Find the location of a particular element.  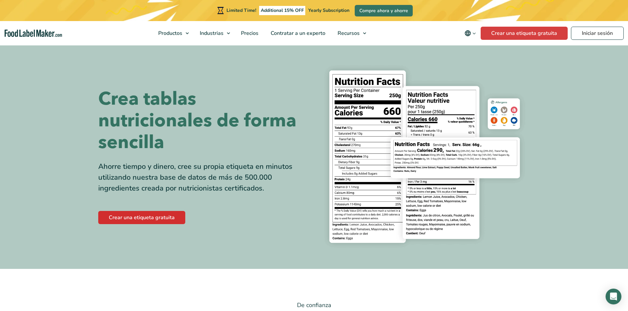

button: Change language is located at coordinates (470, 33).